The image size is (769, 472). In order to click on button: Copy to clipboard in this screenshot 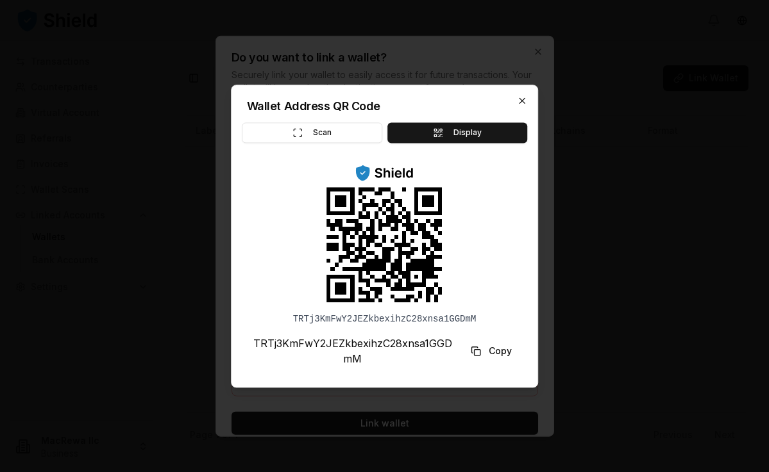, I will do `click(491, 351)`.